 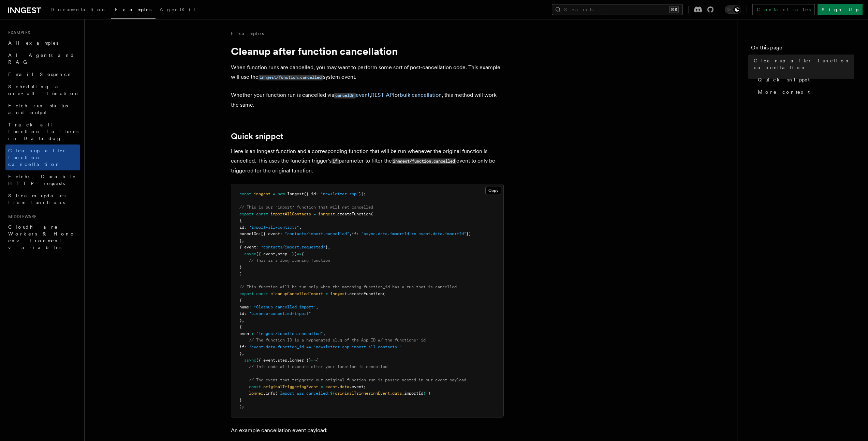 I want to click on span: Email Sequence, so click(x=39, y=74).